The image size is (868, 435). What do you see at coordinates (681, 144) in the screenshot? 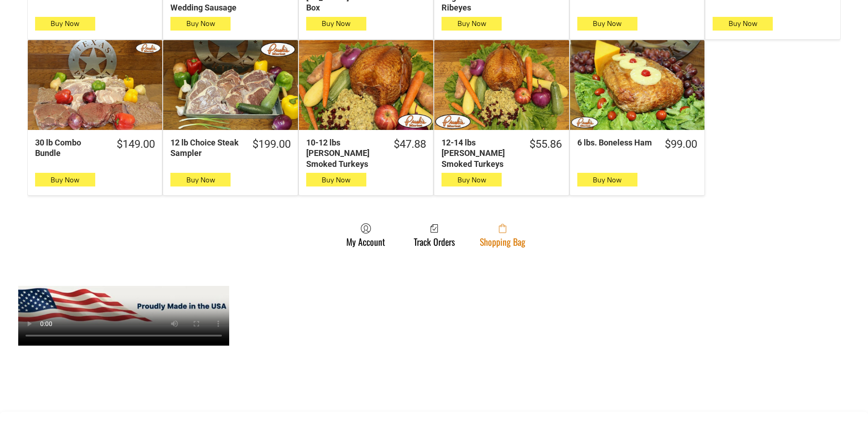
I see `div: $99.00` at bounding box center [681, 144].